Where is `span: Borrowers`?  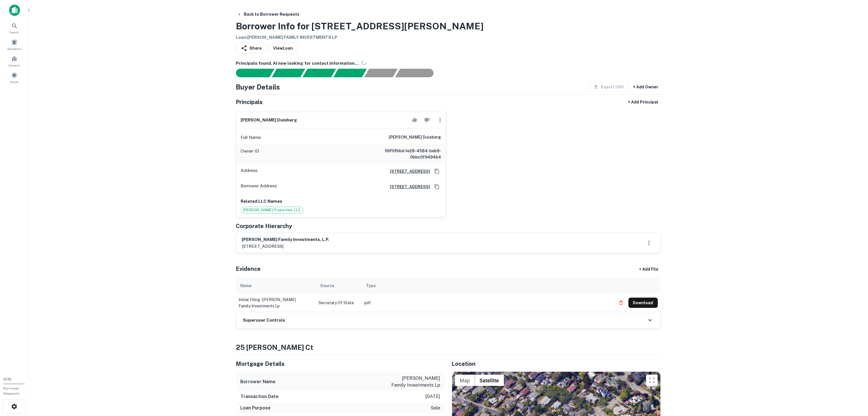 span: Borrowers is located at coordinates (14, 49).